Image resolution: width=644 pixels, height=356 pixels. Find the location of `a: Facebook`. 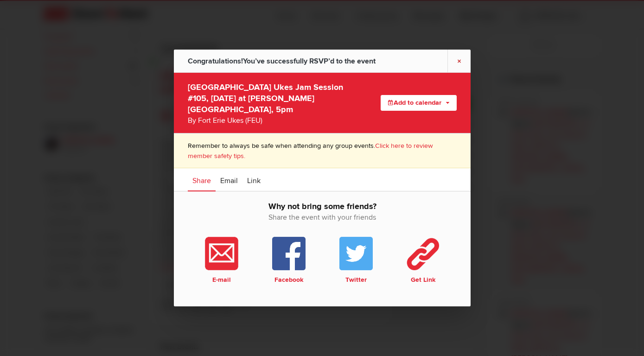

a: Facebook is located at coordinates (288, 261).